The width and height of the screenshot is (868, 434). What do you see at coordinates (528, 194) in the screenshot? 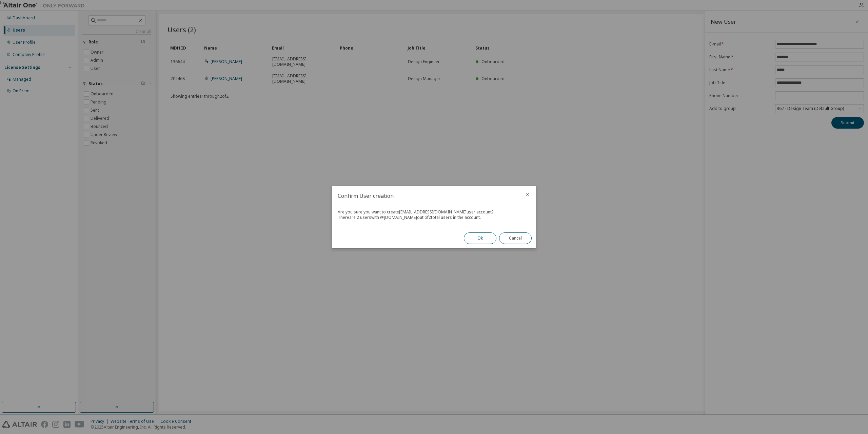
I see `button: close` at bounding box center [528, 194].